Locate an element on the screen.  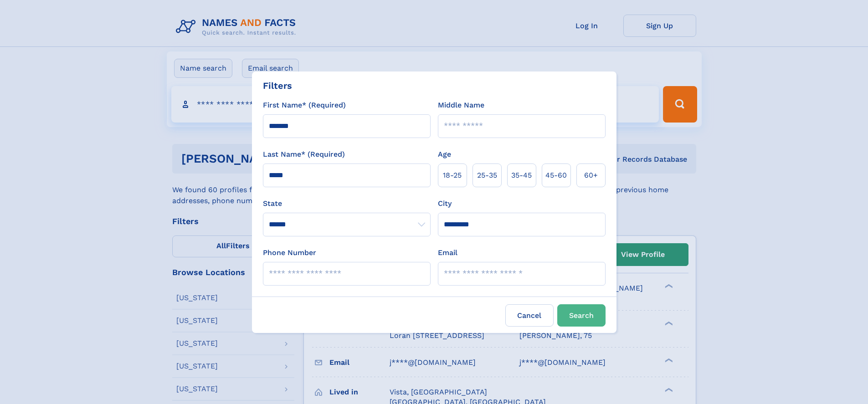
span: 45‑60 is located at coordinates (556, 176).